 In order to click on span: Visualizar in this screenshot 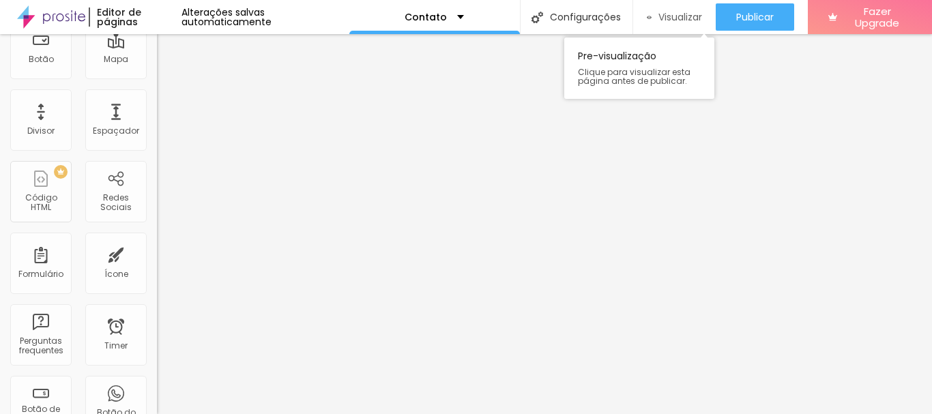, I will do `click(680, 17)`.